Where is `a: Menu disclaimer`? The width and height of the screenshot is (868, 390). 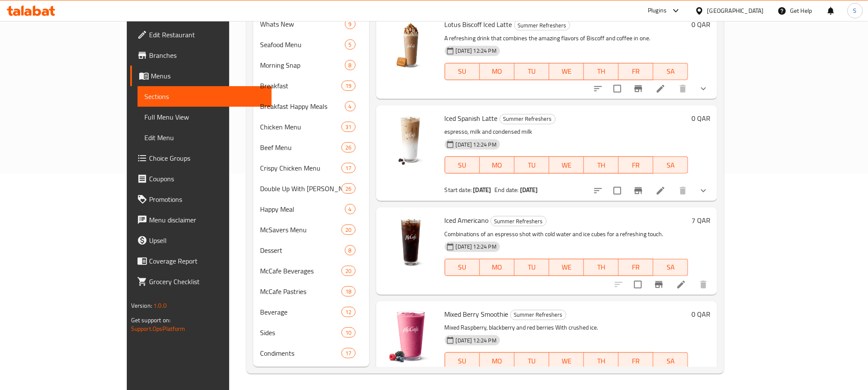
a: Menu disclaimer is located at coordinates (201, 219).